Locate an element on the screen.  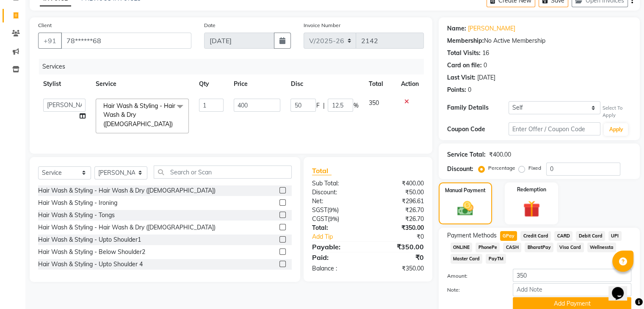
th: Qty is located at coordinates (211, 84).